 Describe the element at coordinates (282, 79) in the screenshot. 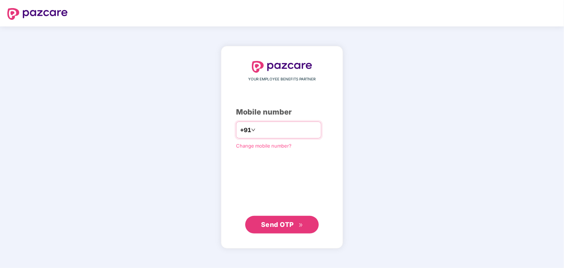

I see `span: YOUR EMPLOYEE BENEFITS PARTNER` at that location.